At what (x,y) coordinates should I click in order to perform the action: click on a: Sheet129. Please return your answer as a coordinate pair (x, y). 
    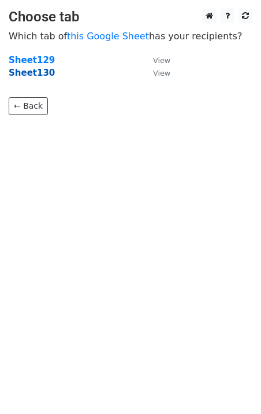
    Looking at the image, I should click on (32, 60).